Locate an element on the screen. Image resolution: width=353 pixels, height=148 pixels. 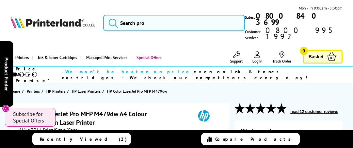
a: Compare Products is located at coordinates (251, 139).